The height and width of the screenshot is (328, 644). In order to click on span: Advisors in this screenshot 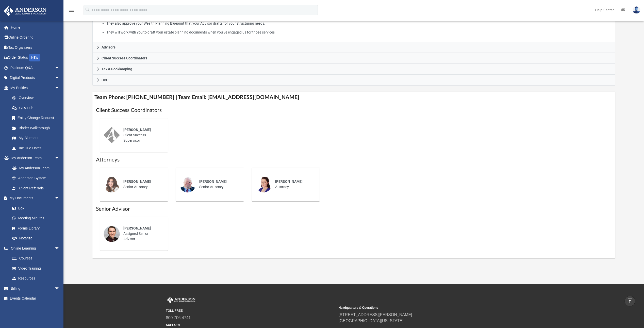, I will do `click(108, 47)`.